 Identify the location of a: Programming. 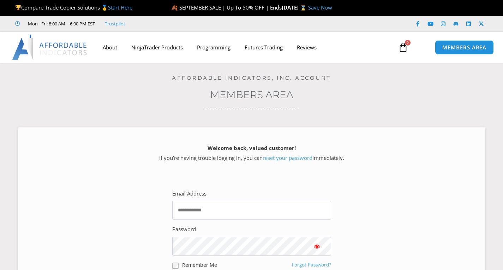
(213, 47).